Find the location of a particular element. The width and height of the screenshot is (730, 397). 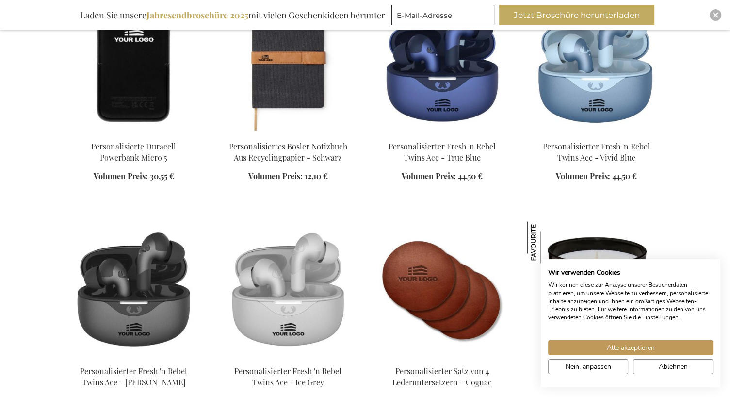

a: Personalised Fresh 'n Rebel Twins Ace - Ice Grey is located at coordinates (288, 358).